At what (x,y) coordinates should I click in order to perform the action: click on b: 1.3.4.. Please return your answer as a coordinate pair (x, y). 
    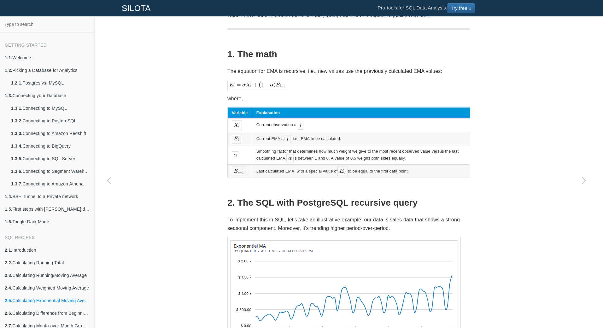
    Looking at the image, I should click on (17, 146).